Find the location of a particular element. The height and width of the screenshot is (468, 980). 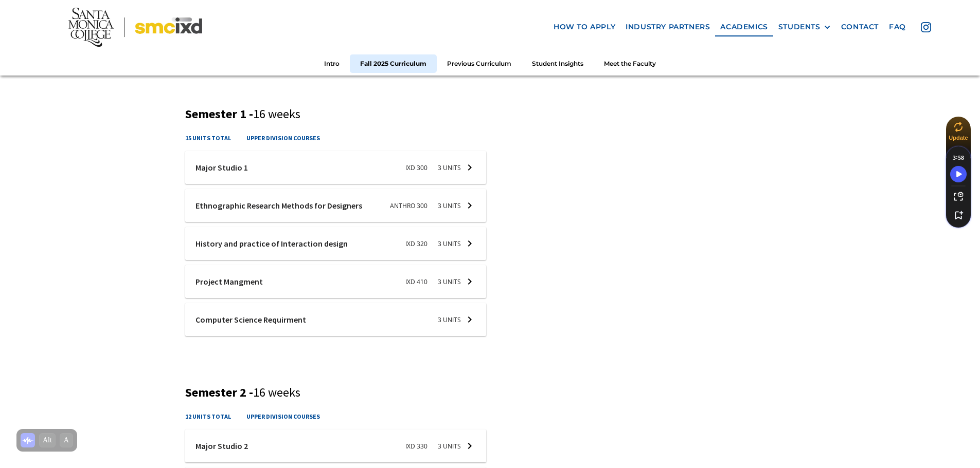

a: Meet the Faculty is located at coordinates (630, 64).